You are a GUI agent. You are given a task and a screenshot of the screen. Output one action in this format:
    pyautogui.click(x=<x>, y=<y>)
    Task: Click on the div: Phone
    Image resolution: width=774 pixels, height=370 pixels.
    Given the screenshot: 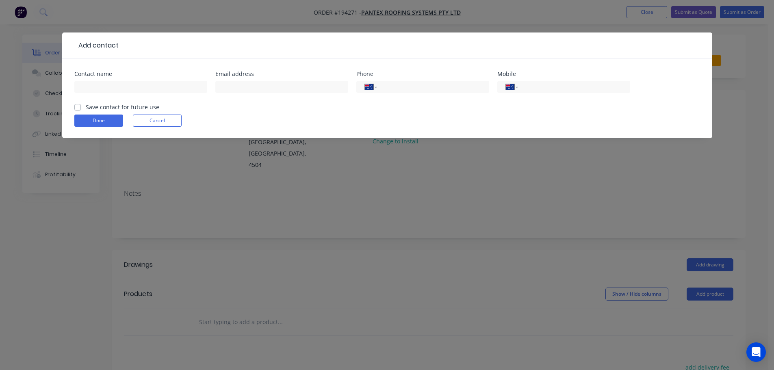 What is the action you would take?
    pyautogui.click(x=423, y=74)
    